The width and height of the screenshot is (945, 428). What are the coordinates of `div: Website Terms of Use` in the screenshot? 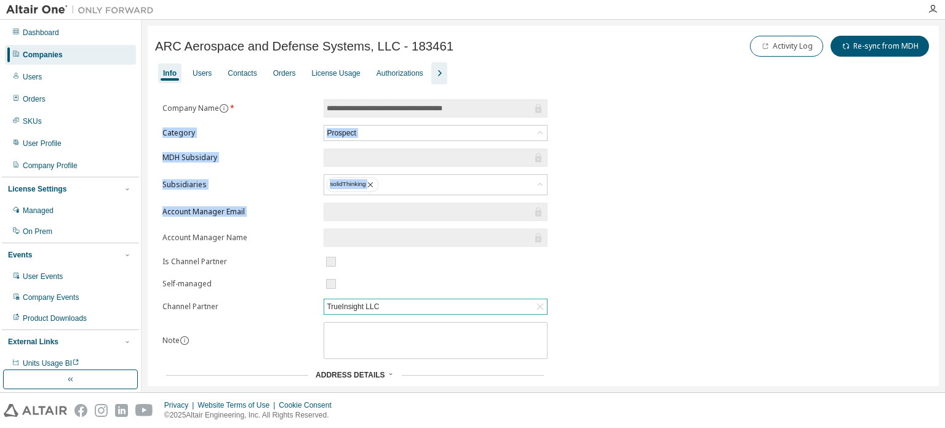 It's located at (238, 405).